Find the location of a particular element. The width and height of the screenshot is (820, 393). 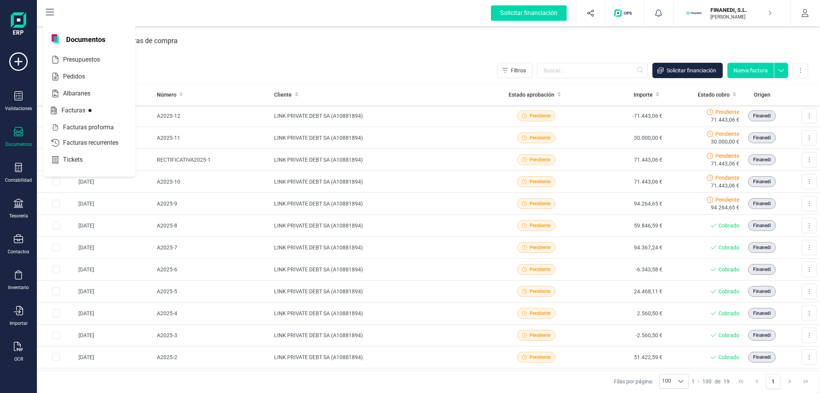

td: 71.443,06 € is located at coordinates (623, 160).